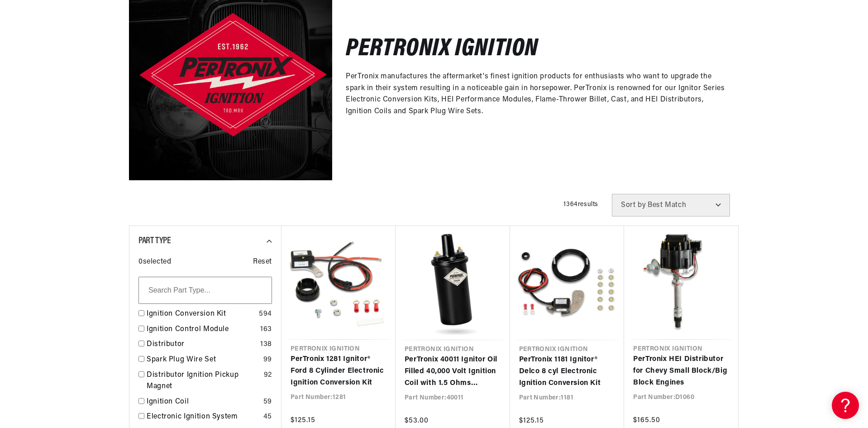 This screenshot has height=428, width=868. What do you see at coordinates (671, 205) in the screenshot?
I see `select: Sort by` at bounding box center [671, 205].